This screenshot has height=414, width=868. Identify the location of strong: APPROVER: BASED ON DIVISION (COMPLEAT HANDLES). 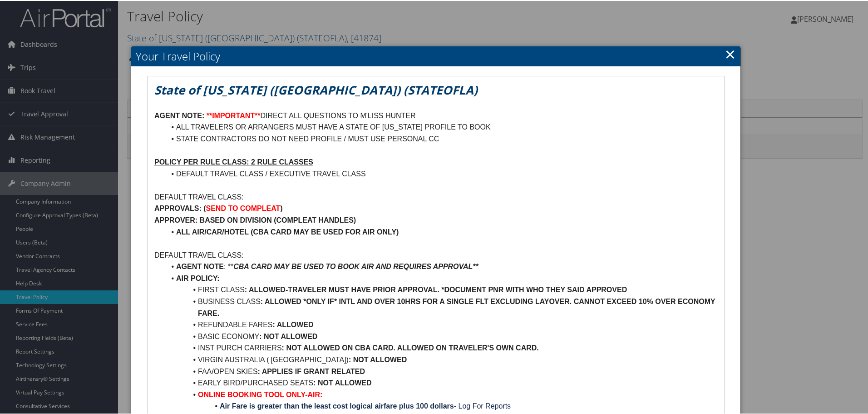
(255, 219).